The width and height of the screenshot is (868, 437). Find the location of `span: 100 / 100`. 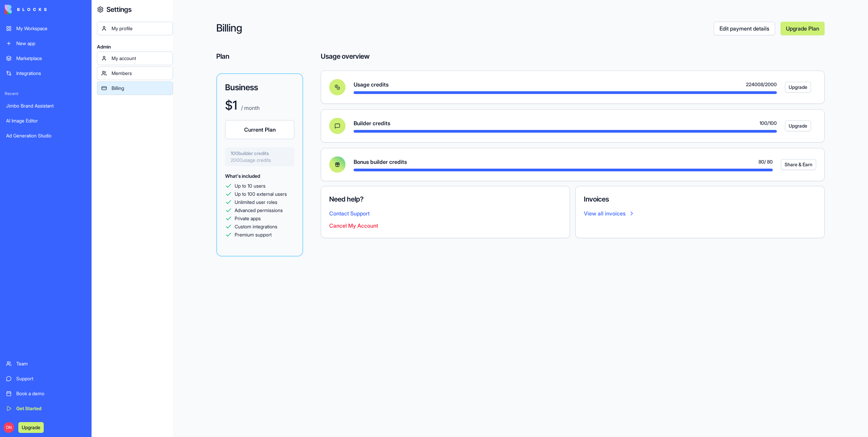

span: 100 / 100 is located at coordinates (768, 123).